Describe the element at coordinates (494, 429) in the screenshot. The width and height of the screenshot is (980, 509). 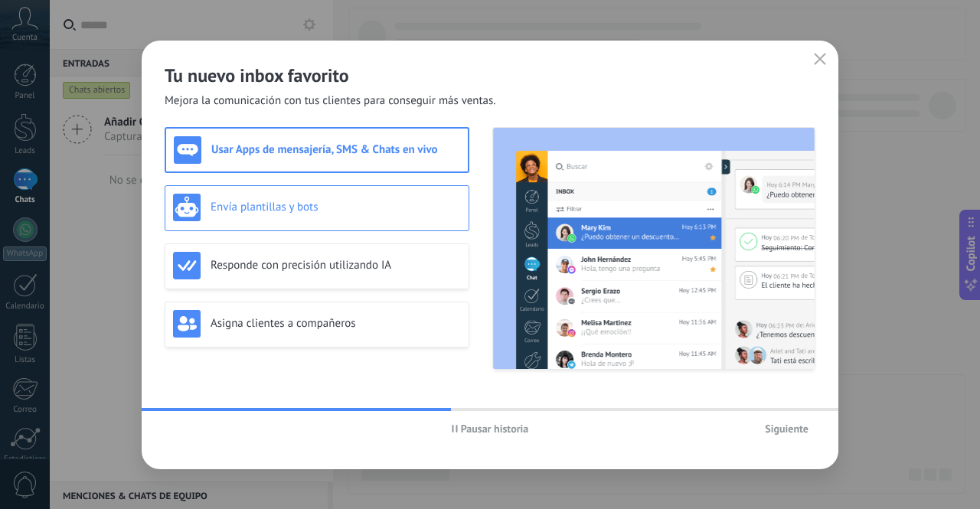
I see `span: Pausar historia` at that location.